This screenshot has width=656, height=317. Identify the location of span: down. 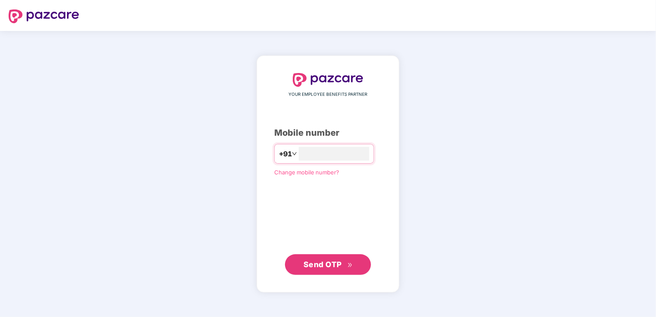
(295, 154).